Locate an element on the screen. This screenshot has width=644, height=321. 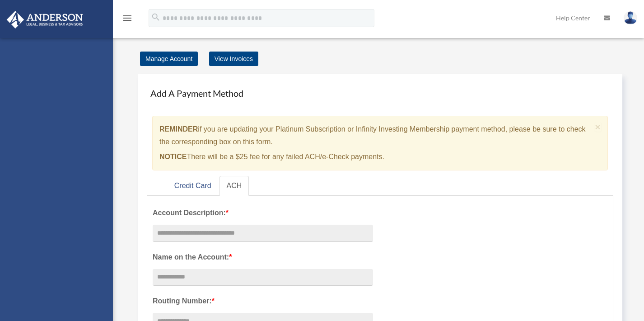
i: search is located at coordinates (156, 17).